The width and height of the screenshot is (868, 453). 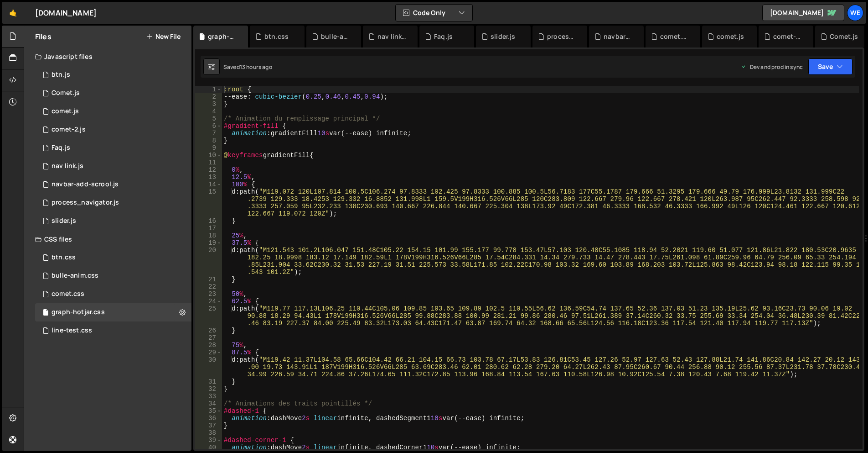 What do you see at coordinates (209, 352) in the screenshot?
I see `div: 29` at bounding box center [209, 352].